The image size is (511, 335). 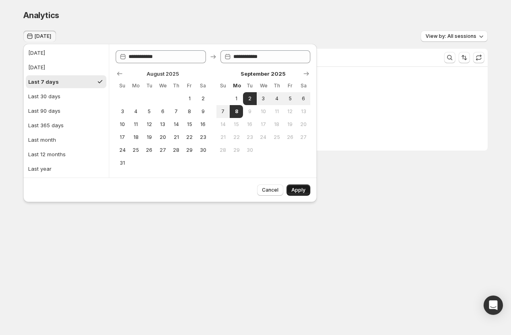 I want to click on button: Sunday September 28 2025, so click(x=223, y=150).